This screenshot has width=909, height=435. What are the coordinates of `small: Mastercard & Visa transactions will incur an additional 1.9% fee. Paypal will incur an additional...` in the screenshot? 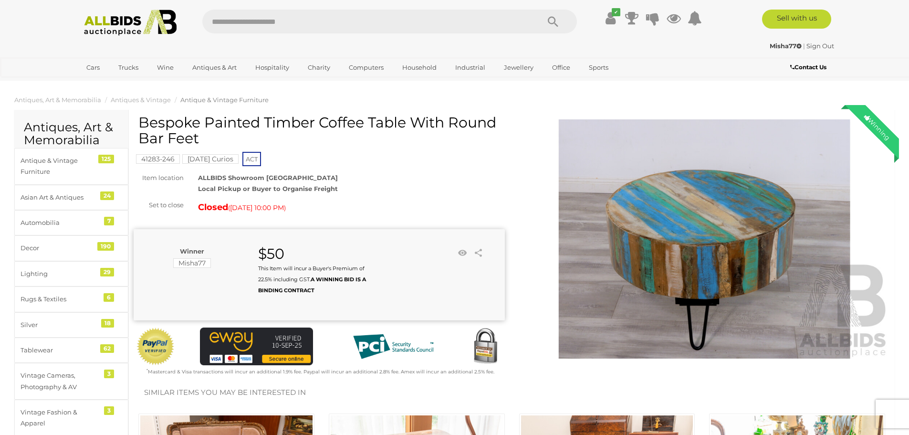 It's located at (320, 371).